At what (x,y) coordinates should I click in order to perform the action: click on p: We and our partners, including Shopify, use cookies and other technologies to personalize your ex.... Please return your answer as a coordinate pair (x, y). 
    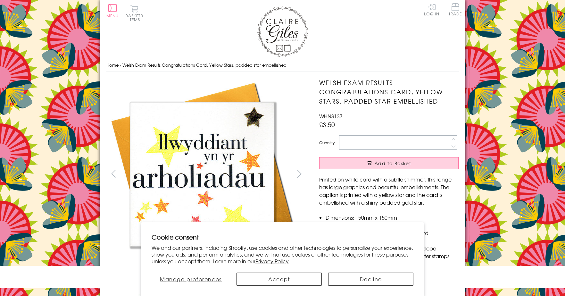
    Looking at the image, I should click on (283, 254).